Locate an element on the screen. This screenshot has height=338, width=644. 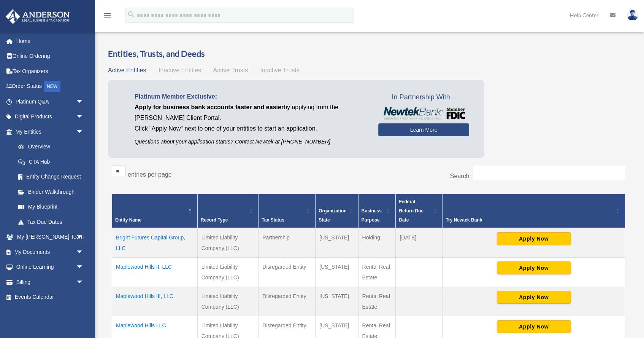
a: My Blueprint is located at coordinates (51, 207).